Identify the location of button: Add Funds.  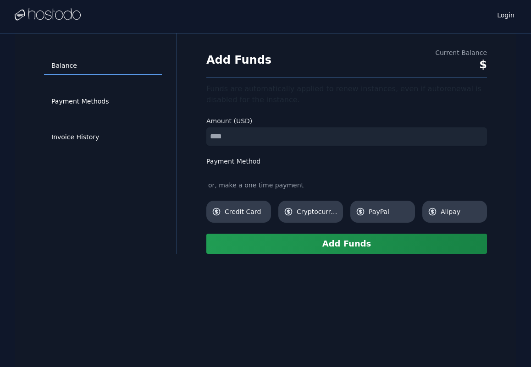
(346, 244).